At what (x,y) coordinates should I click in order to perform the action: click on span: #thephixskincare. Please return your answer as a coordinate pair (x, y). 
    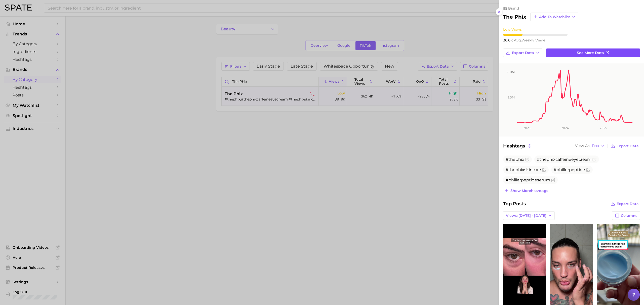
    Looking at the image, I should click on (524, 169).